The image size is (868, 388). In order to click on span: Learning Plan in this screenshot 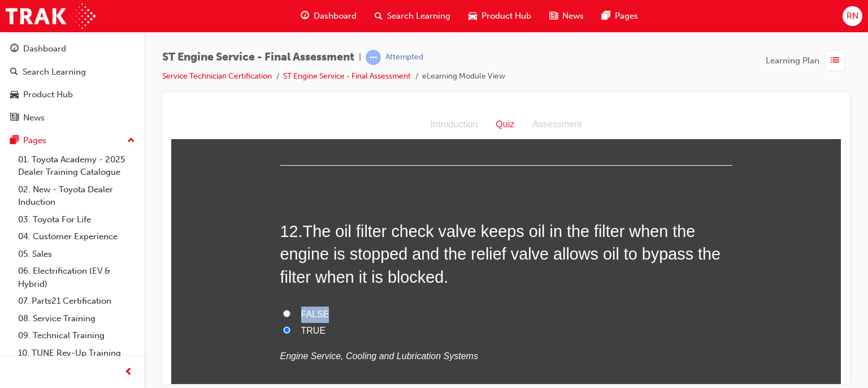, I will do `click(792, 61)`.